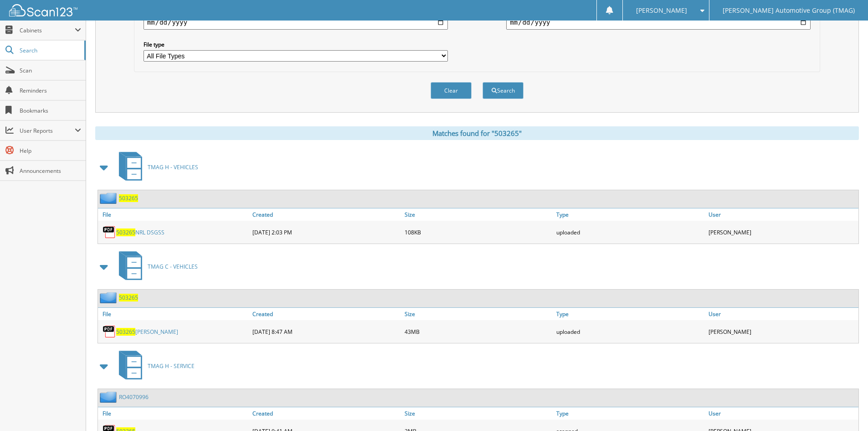  Describe the element at coordinates (478, 232) in the screenshot. I see `div: 108KB` at that location.